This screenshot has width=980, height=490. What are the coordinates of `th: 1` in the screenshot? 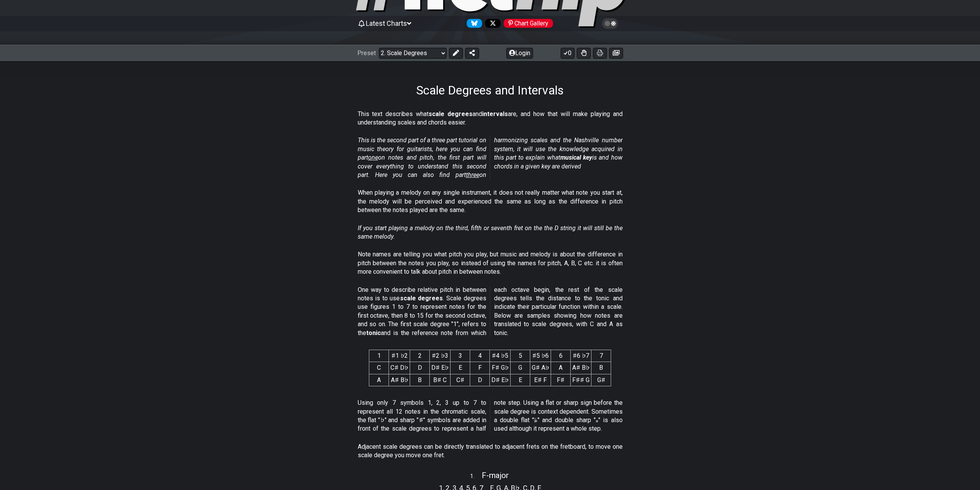 It's located at (379, 356).